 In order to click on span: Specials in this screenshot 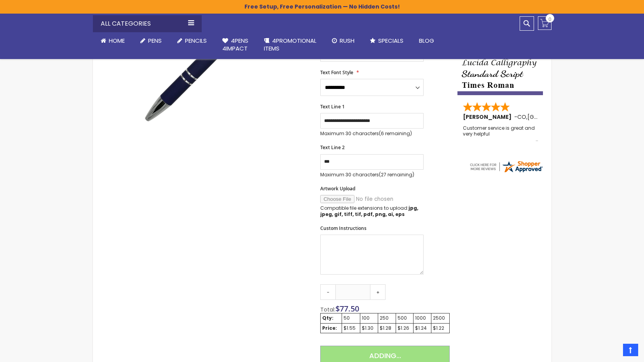, I will do `click(391, 41)`.